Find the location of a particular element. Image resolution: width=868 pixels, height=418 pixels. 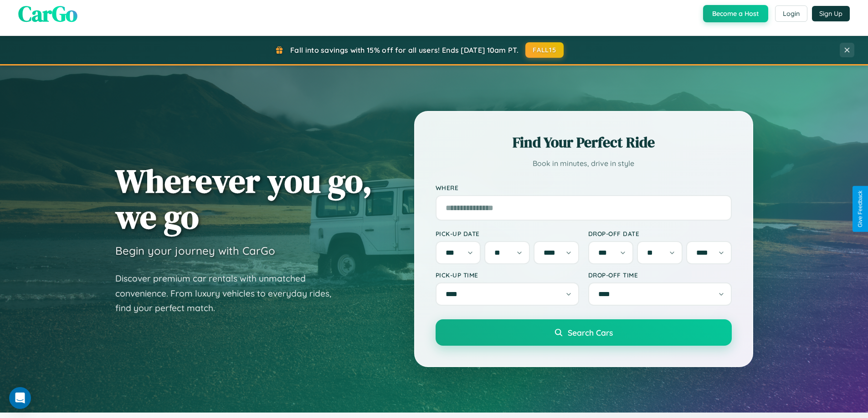

div: Open Intercom Messenger is located at coordinates (20, 398).